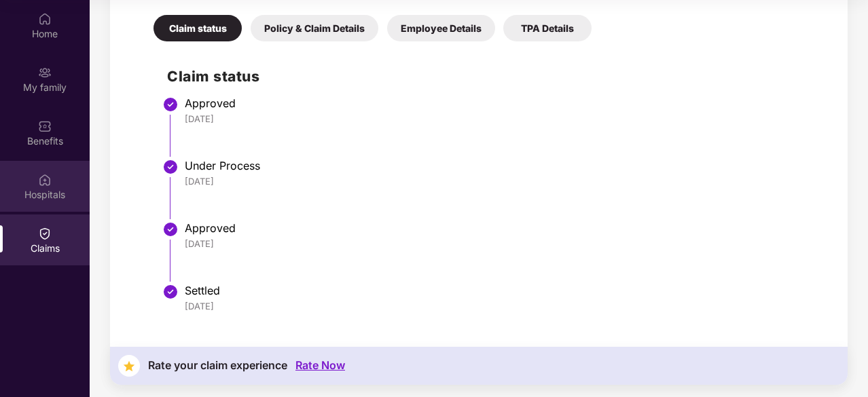 The image size is (868, 397). Describe the element at coordinates (129, 366) in the screenshot. I see `img: svg+xml;base64,PHN2ZyB4bWxucz0iaHR0cDovL3d3dy53My5vcmcvMjAwMC9zdmciIHdpZHRoPSIzNyIgaGVpZ2h0PSIzNy...` at that location.